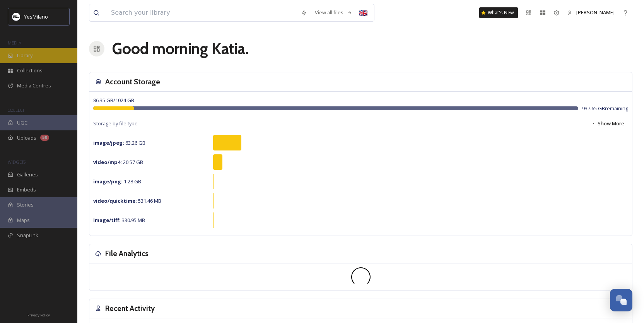 Image resolution: width=644 pixels, height=323 pixels. I want to click on div: View all files, so click(333, 13).